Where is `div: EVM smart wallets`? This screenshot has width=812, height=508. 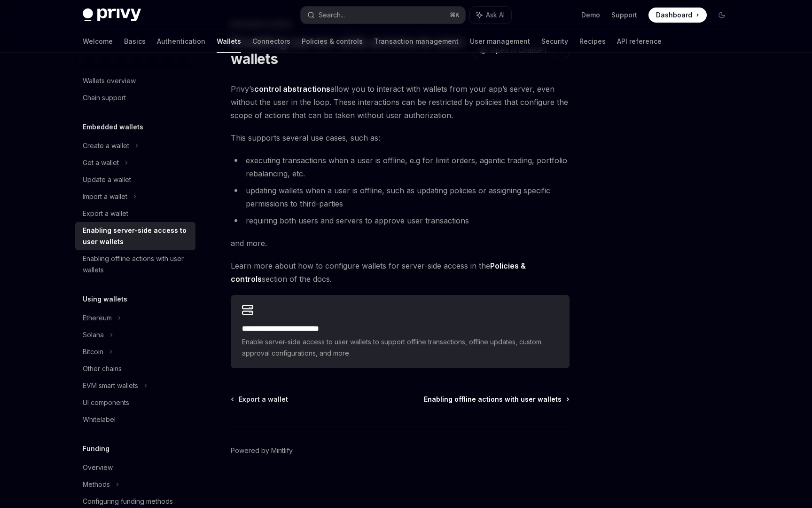 div: EVM smart wallets is located at coordinates (111, 386).